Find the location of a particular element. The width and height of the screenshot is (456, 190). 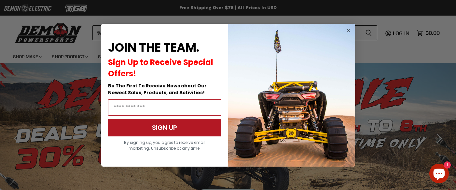

span: By signing up, you agree to receive email marketing. Unsubscribe at any time. is located at coordinates (165, 145).